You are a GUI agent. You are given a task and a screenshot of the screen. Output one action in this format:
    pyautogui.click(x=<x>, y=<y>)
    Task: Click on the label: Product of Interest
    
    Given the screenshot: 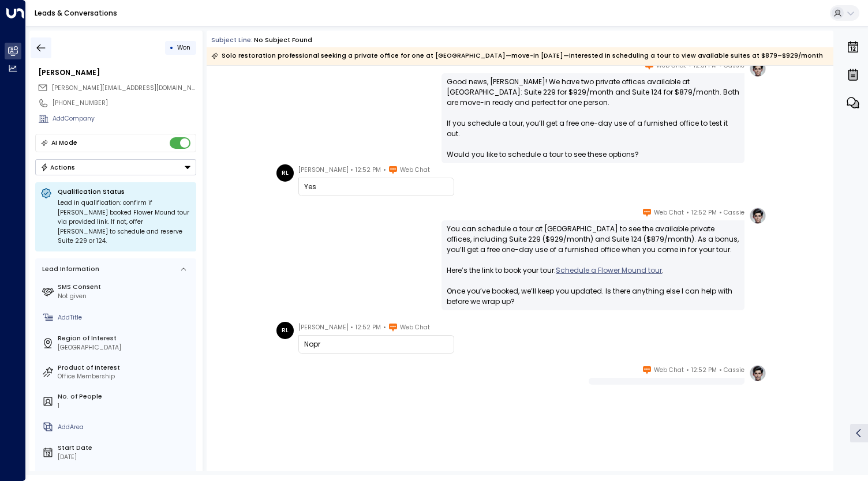 What is the action you would take?
    pyautogui.click(x=125, y=368)
    